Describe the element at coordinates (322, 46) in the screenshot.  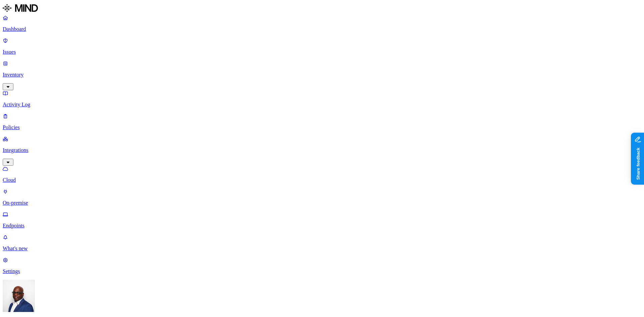
I see `a: Issues` at that location.